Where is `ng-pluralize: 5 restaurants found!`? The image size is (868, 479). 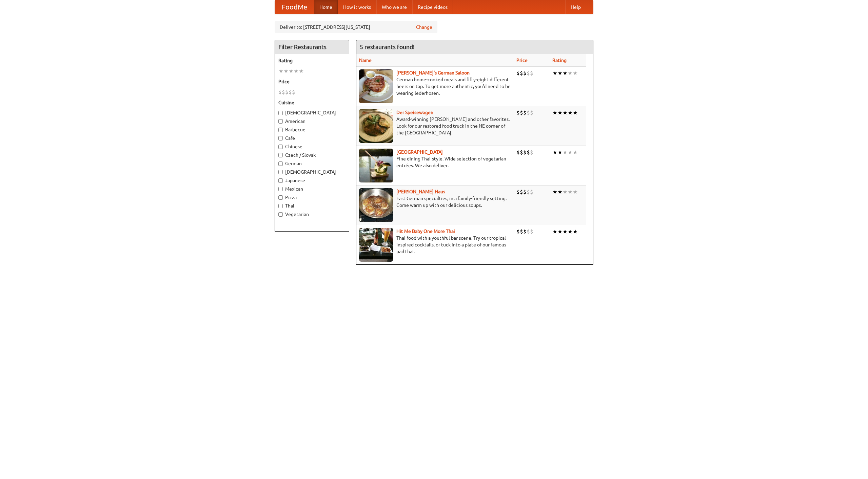 ng-pluralize: 5 restaurants found! is located at coordinates (387, 47).